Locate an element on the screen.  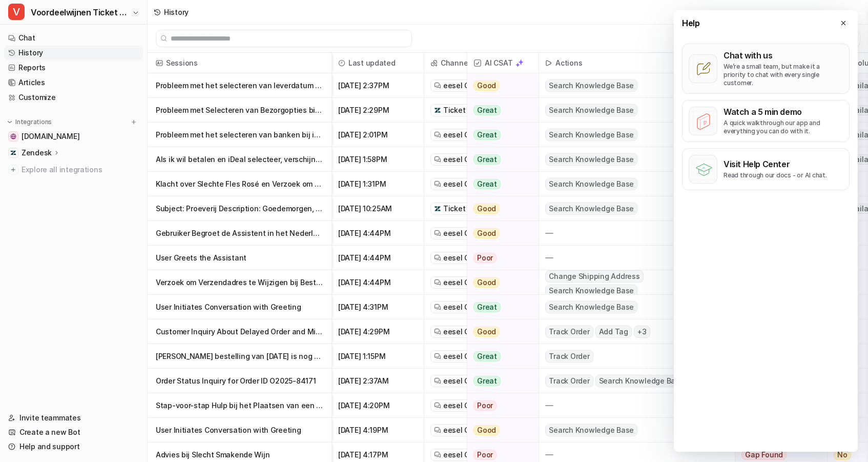
p: We’re a small team, but make it a priority to chat with every single customer. is located at coordinates (783, 75).